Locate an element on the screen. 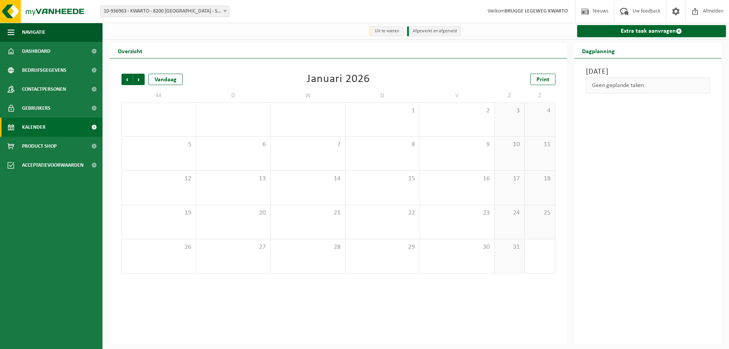  span: Navigatie is located at coordinates (34, 32).